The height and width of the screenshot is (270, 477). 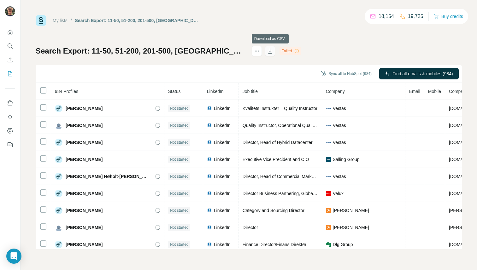 I want to click on span: Director, Head of Hybrid Datacenter, so click(x=278, y=143).